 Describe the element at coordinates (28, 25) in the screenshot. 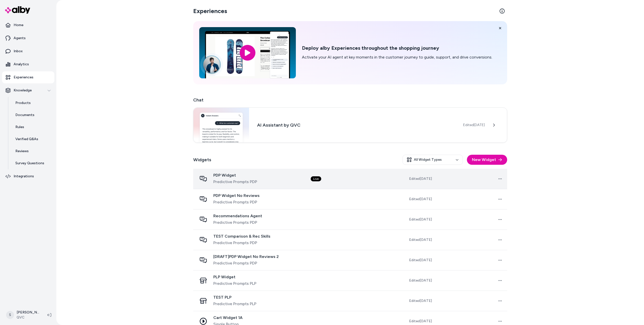

I see `a: Home` at that location.